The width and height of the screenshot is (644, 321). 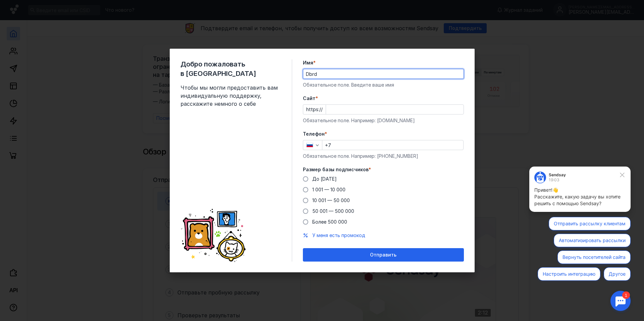 I want to click on div: 1, so click(x=19, y=8).